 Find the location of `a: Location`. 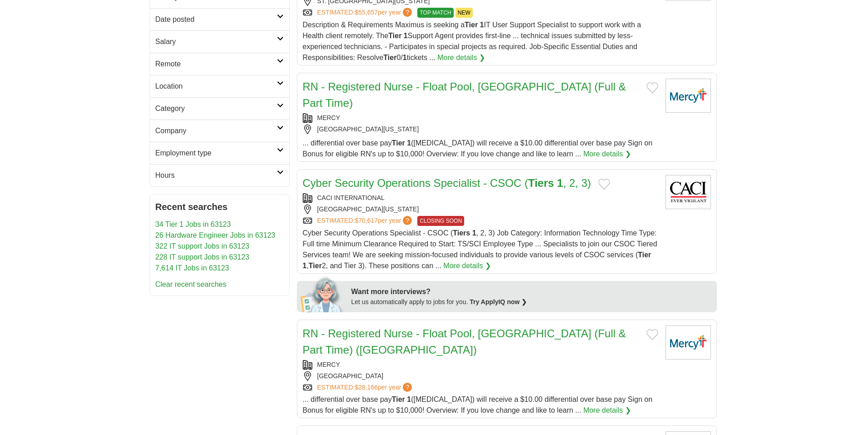

a: Location is located at coordinates (220, 86).